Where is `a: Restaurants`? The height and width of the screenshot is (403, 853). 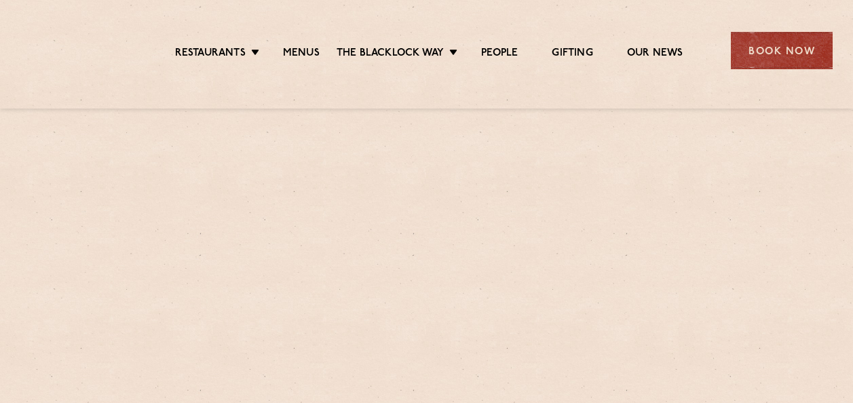 a: Restaurants is located at coordinates (210, 54).